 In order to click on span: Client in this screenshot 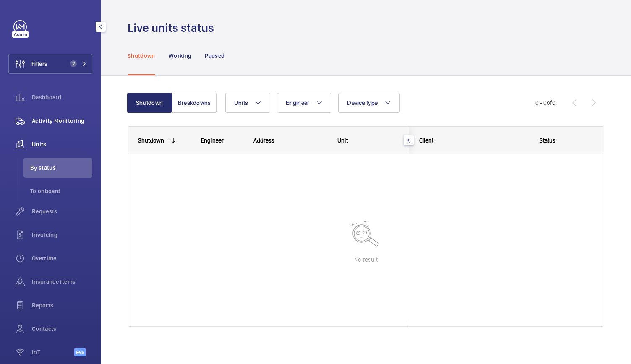, I will do `click(427, 141)`.